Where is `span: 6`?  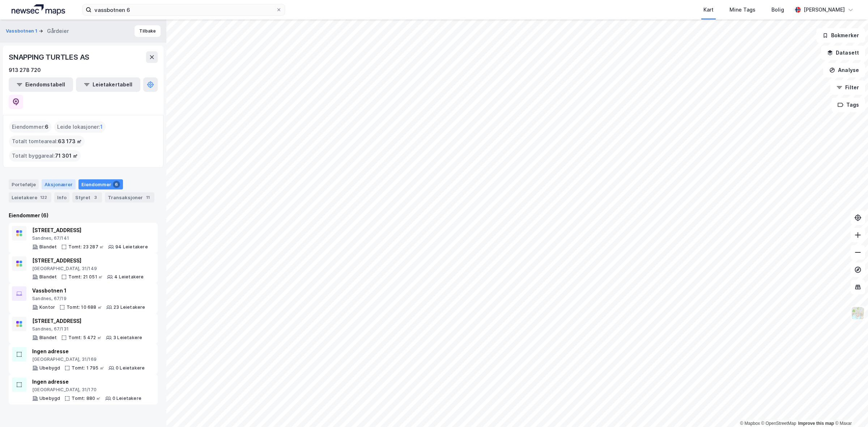
span: 6 is located at coordinates (47, 127).